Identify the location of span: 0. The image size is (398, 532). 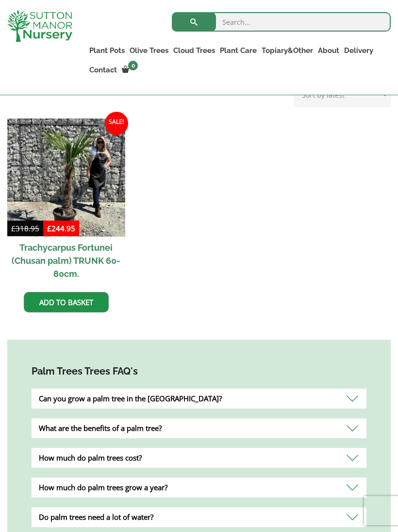
(133, 65).